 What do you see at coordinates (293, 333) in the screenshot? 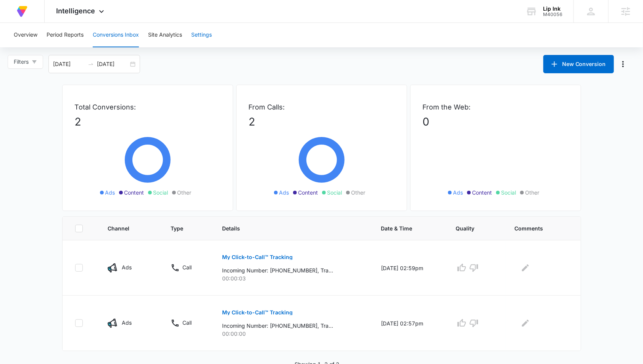
I see `p: 00:00:00` at bounding box center [293, 333].